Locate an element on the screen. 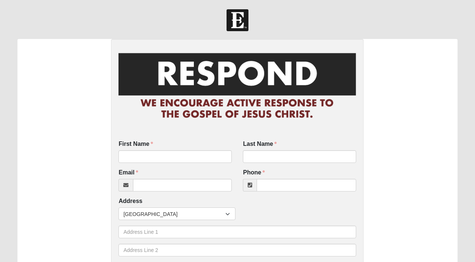  input: Address Line 1 is located at coordinates (237, 232).